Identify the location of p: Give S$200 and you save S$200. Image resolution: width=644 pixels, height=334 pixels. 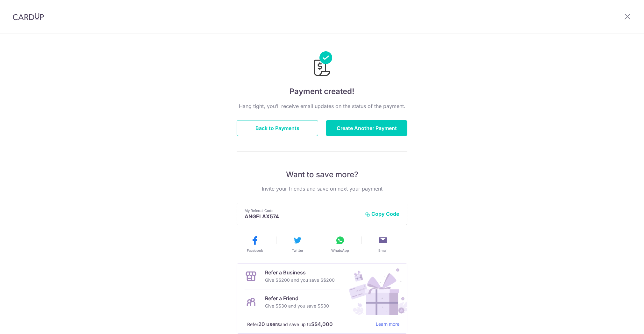
(299, 280).